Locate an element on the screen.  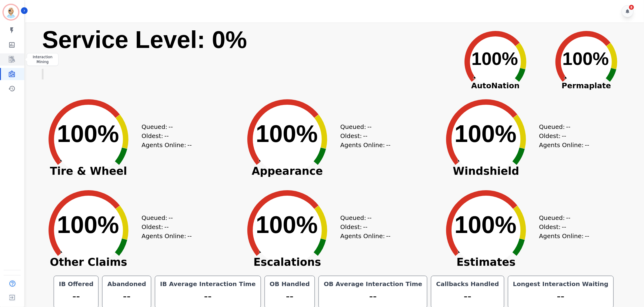
div: 8 is located at coordinates (631, 7).